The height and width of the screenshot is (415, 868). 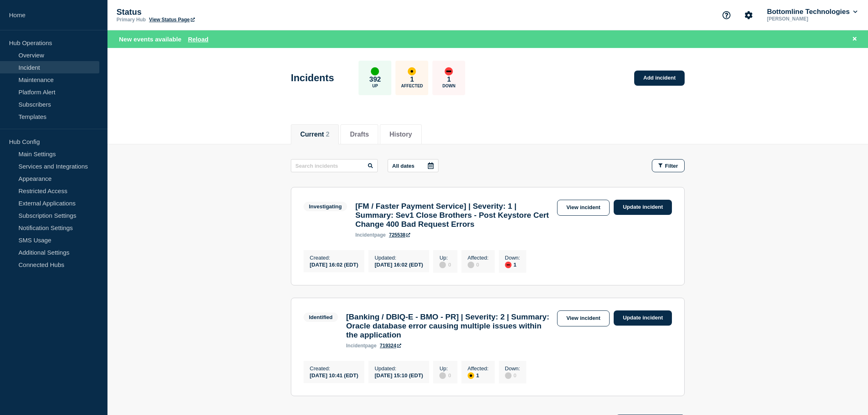 What do you see at coordinates (413, 165) in the screenshot?
I see `button: All dates` at bounding box center [413, 165].